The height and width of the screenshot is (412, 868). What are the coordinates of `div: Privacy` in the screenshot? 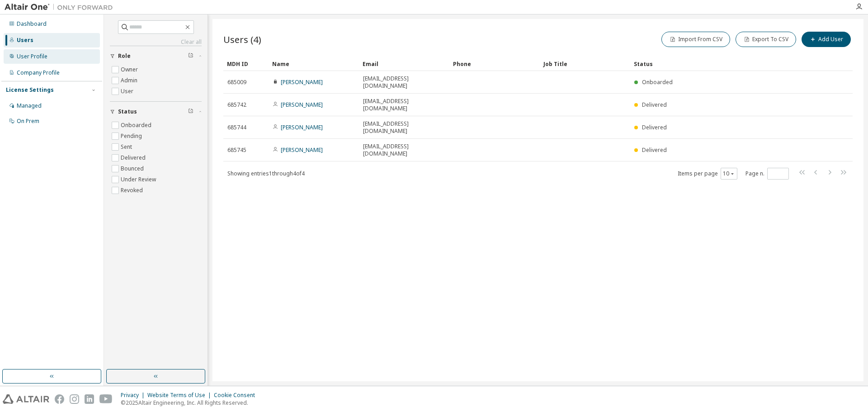 It's located at (134, 395).